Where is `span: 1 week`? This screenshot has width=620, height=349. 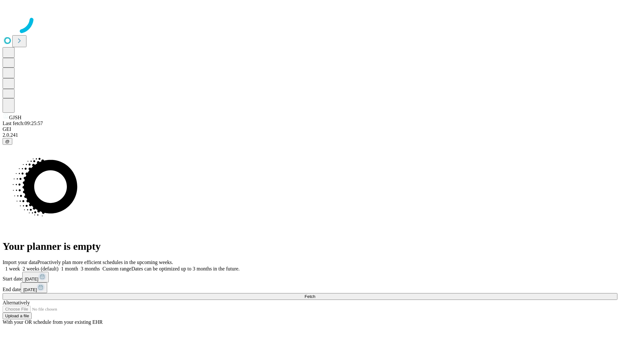
span: 1 week is located at coordinates (13, 269).